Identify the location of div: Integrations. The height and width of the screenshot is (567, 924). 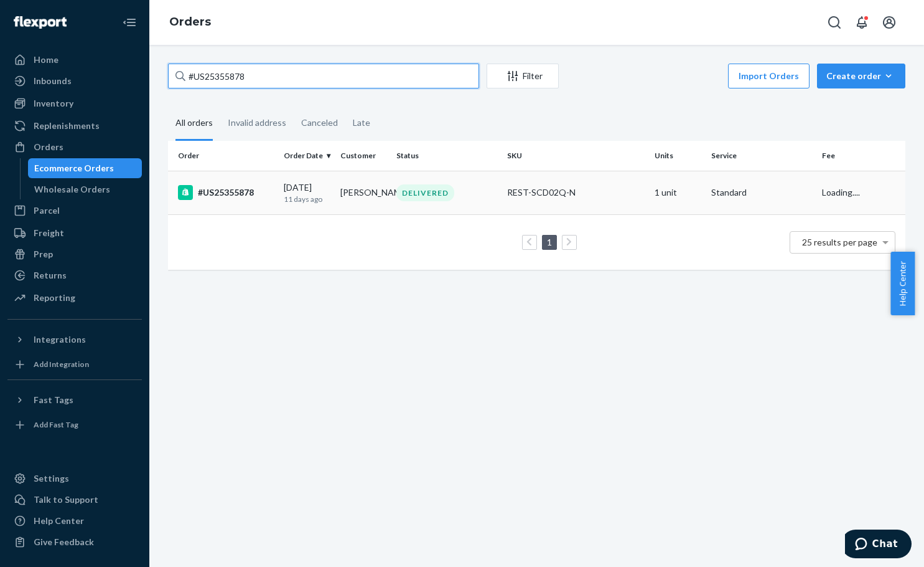
(60, 339).